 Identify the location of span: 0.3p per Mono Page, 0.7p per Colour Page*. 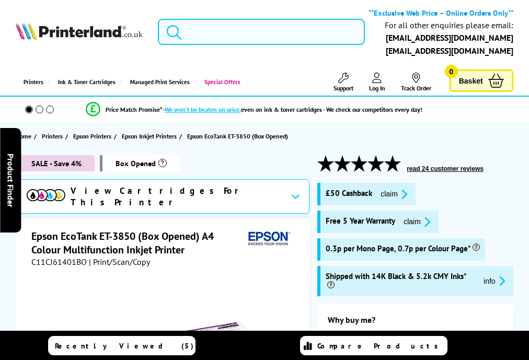
(403, 248).